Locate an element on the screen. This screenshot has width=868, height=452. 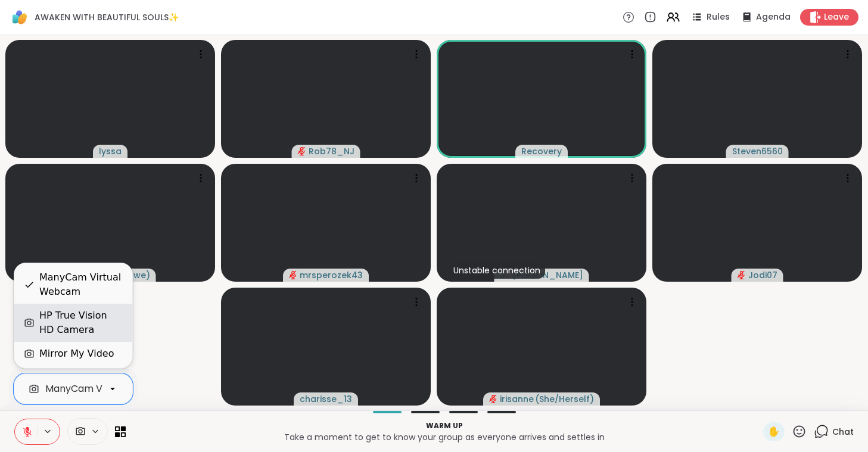
img: ShareWell Logomark is located at coordinates (20, 17).